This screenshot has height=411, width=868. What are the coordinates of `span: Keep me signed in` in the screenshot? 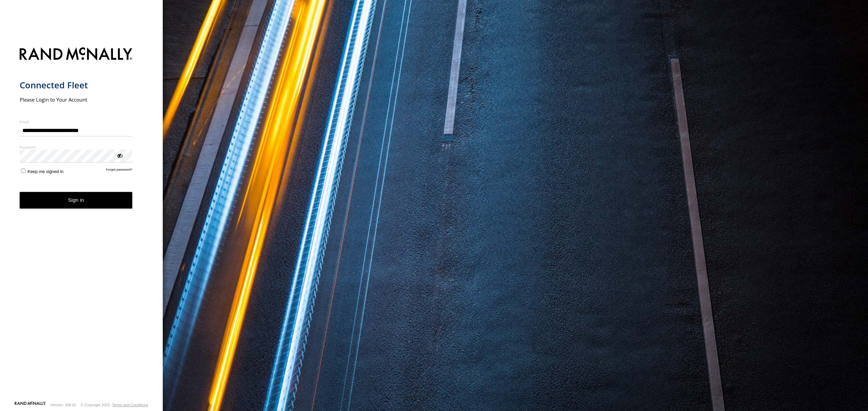 It's located at (45, 172).